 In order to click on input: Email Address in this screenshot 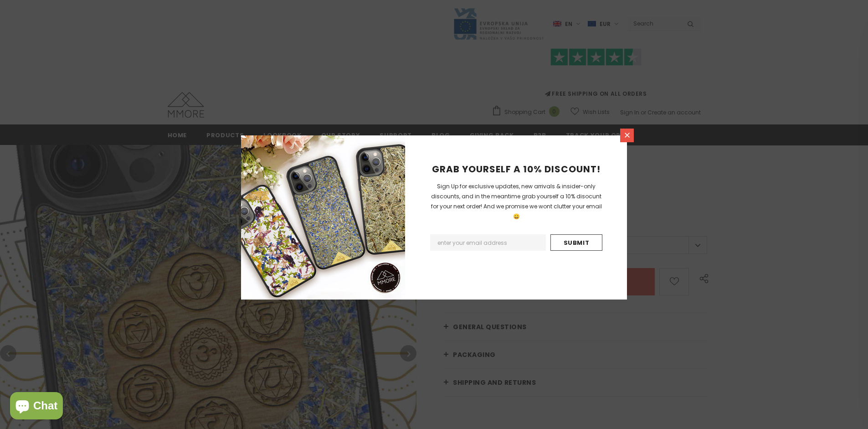, I will do `click(488, 243)`.